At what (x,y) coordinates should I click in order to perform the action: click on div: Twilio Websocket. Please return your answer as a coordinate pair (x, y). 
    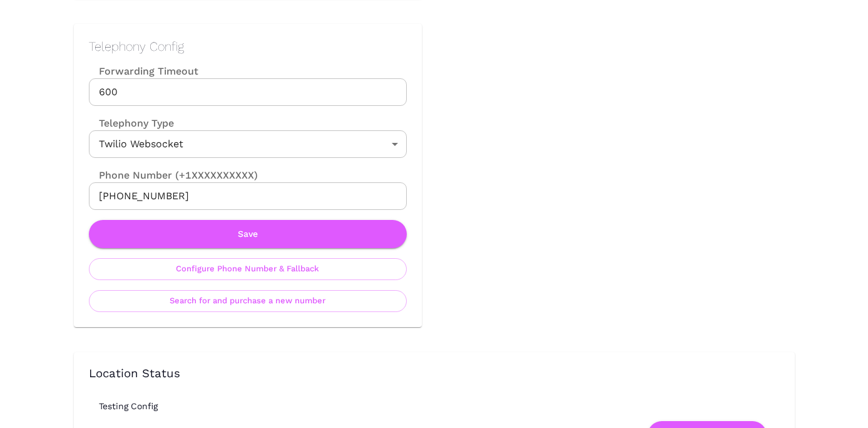
    Looking at the image, I should click on (248, 144).